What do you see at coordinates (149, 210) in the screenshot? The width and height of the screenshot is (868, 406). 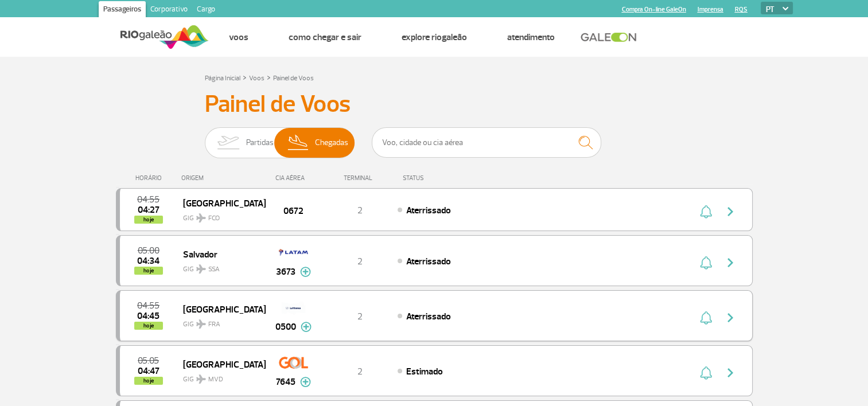 I see `span: 2025-08-27 04:27:58` at bounding box center [149, 210].